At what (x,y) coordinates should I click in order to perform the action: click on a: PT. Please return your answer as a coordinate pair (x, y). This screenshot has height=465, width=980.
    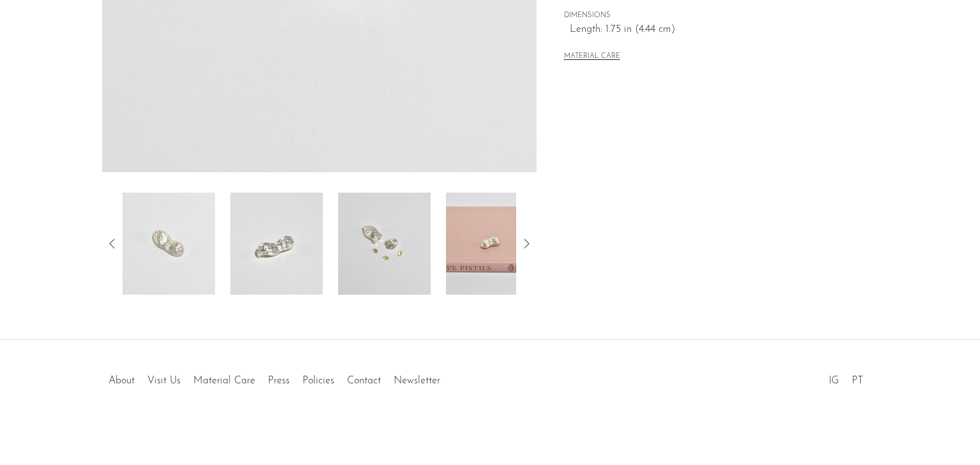
    Looking at the image, I should click on (857, 381).